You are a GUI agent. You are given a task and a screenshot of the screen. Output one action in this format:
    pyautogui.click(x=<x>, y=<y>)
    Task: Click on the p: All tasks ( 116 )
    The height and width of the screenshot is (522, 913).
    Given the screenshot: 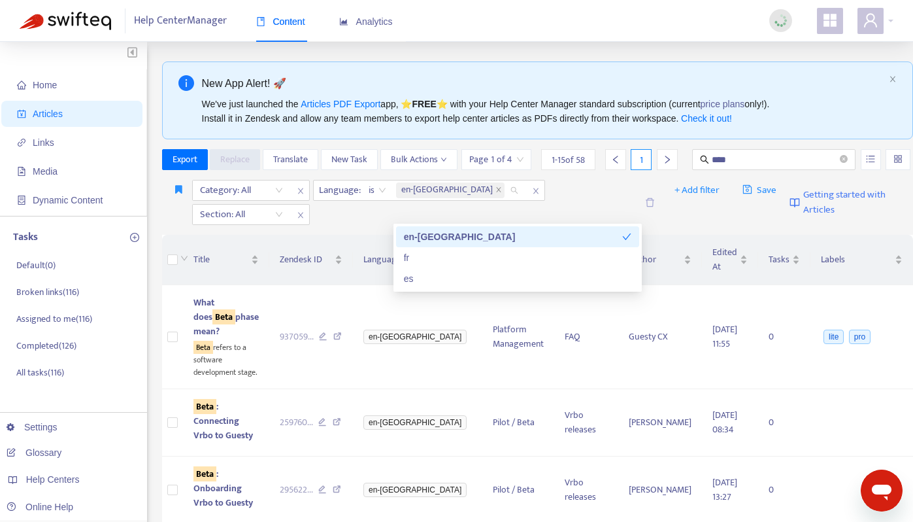 What is the action you would take?
    pyautogui.click(x=40, y=372)
    